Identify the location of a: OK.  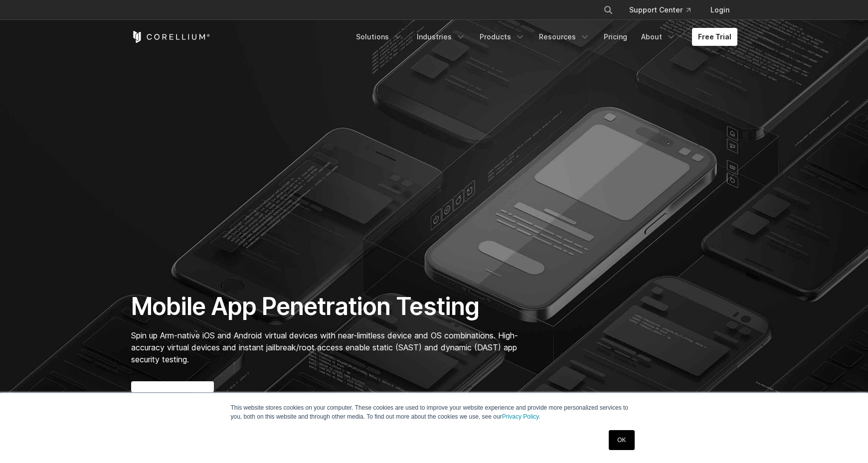
(621, 440).